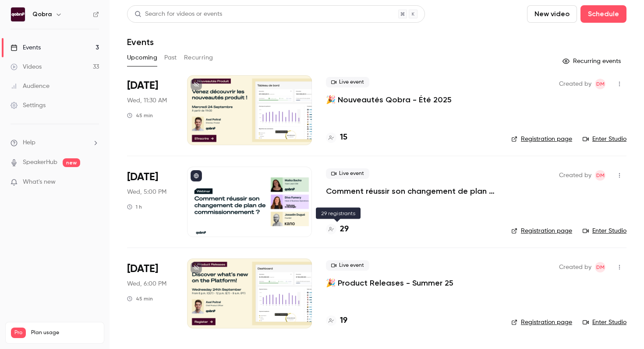 Image resolution: width=644 pixels, height=349 pixels. Describe the element at coordinates (389, 283) in the screenshot. I see `p: 🎉 Product Releases - Summer 25` at that location.